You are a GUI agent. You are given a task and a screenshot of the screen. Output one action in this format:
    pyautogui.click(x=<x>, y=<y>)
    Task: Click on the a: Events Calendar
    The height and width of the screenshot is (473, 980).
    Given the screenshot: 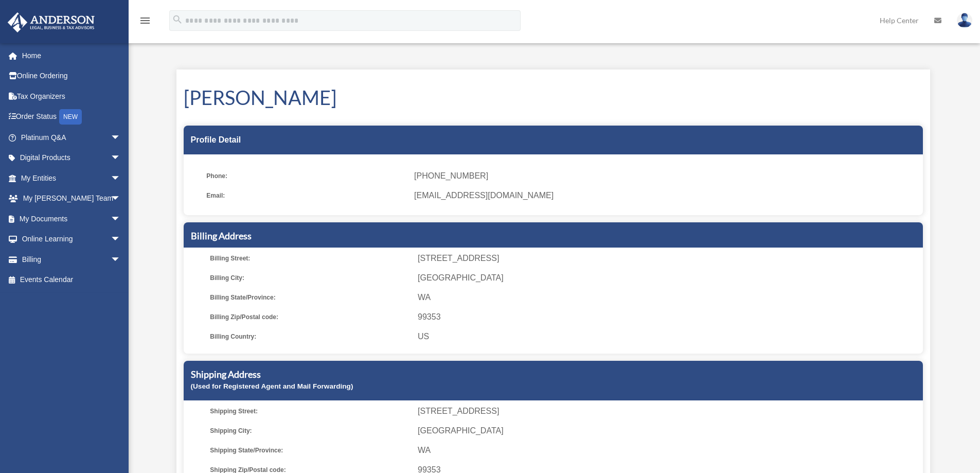 What is the action you would take?
    pyautogui.click(x=72, y=280)
    